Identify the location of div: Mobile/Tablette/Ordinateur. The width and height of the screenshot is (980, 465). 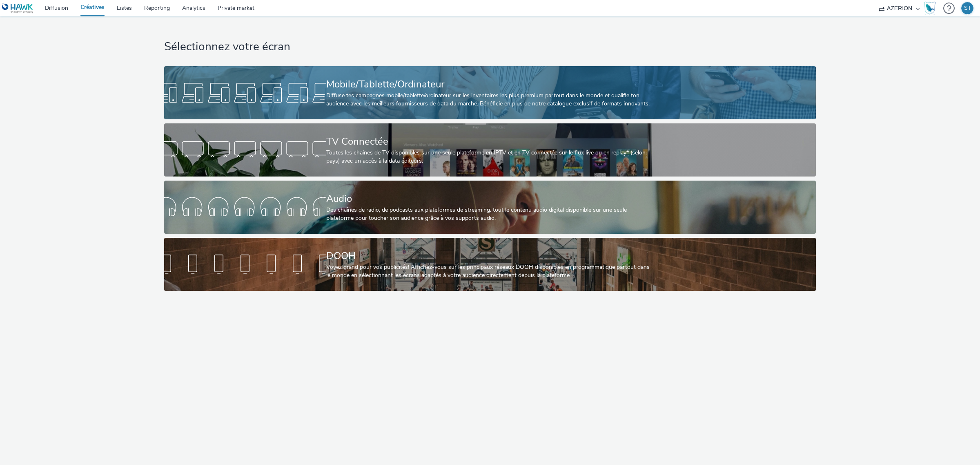
(488, 84).